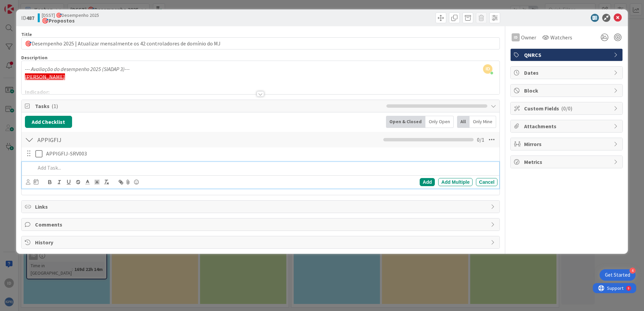  Describe the element at coordinates (487, 182) in the screenshot. I see `div: Cancel` at that location.